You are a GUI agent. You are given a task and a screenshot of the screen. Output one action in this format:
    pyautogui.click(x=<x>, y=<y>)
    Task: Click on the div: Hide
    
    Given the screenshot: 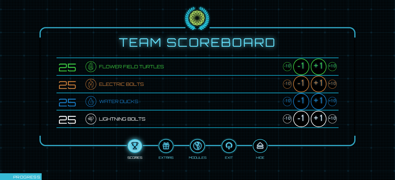 What is the action you would take?
    pyautogui.click(x=260, y=157)
    